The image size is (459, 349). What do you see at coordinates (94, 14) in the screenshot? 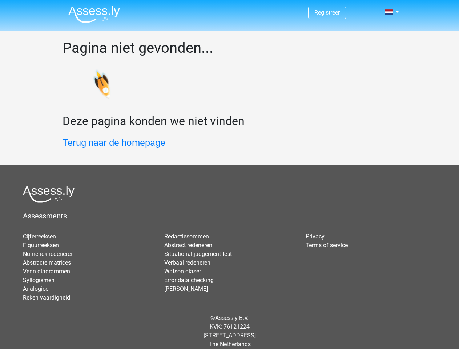
I see `img: Assessly` at bounding box center [94, 14].